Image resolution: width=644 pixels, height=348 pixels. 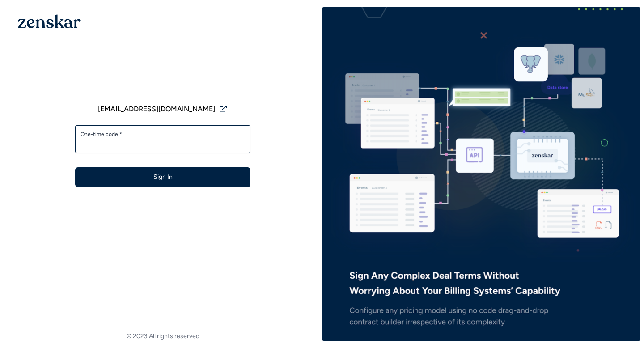 I want to click on img: 1OGAJ2xQqyY4LXKgY66KYq0eOWRCkrZdAb3gUhuVAqdWPZE9SRJmCz+oDMSn4zDLXe31Ii730ItAGKgCKgCCgCikA4Av8PJUP..., so click(x=49, y=21).